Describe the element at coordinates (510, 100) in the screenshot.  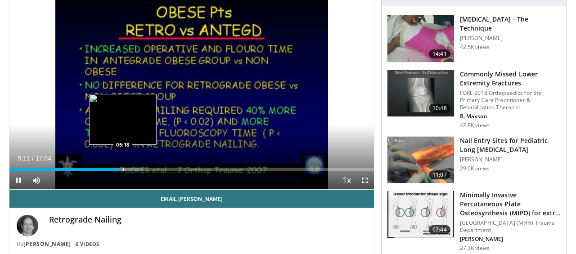
I see `p: FORE 2018 Orthopaedics for the Primary Care Practitioner & Rehabilitation Therapist` at that location.